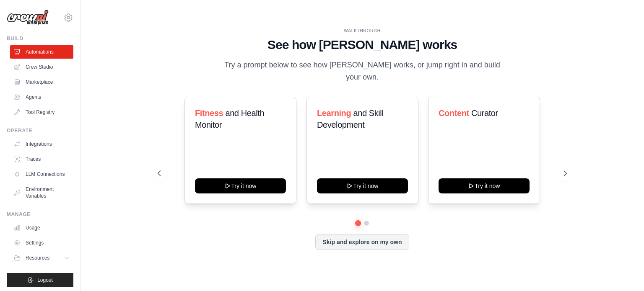 The height and width of the screenshot is (291, 644). Describe the element at coordinates (28, 17) in the screenshot. I see `img: Logo` at that location.